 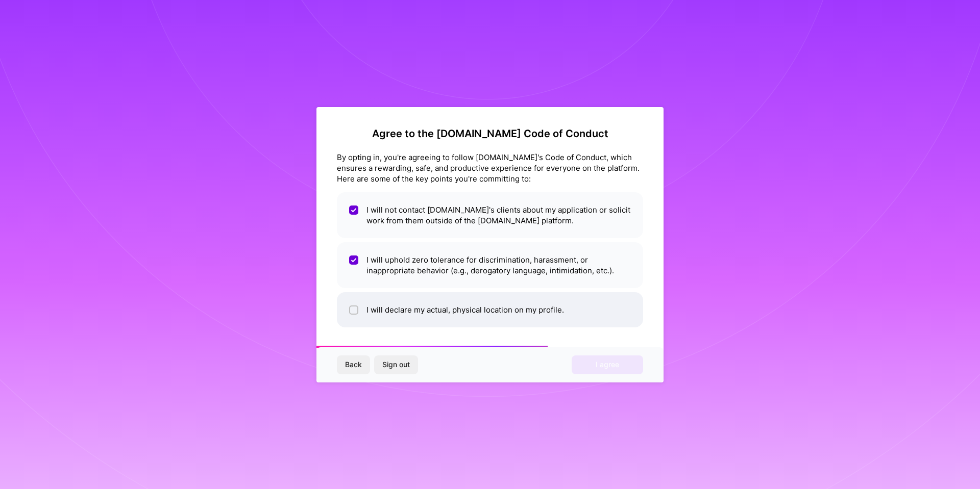 What do you see at coordinates (490, 310) in the screenshot?
I see `li: I will declare my actual, physical location on my profile.` at bounding box center [490, 310].